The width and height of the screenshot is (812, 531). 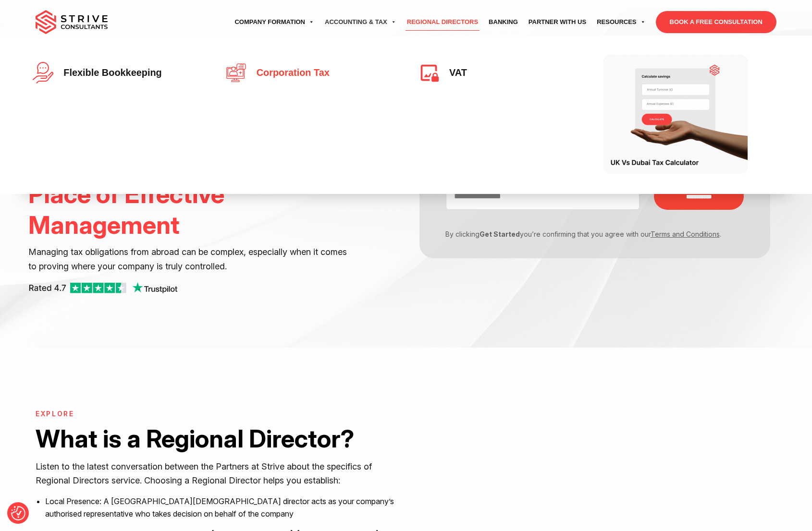 I want to click on a: Accounting & Tax, so click(x=360, y=22).